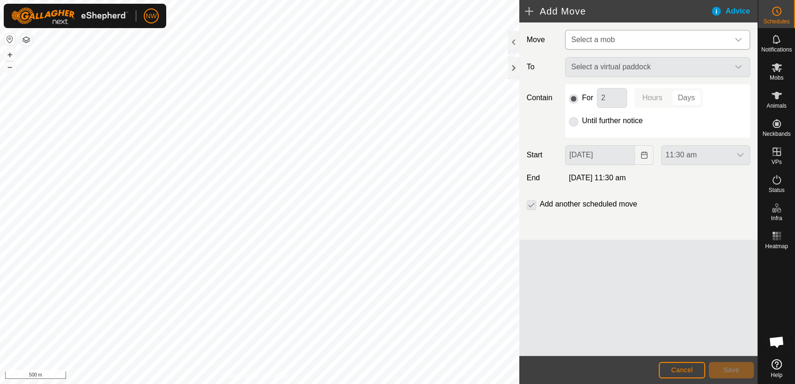 Image resolution: width=795 pixels, height=384 pixels. I want to click on label: Until further notice, so click(613, 121).